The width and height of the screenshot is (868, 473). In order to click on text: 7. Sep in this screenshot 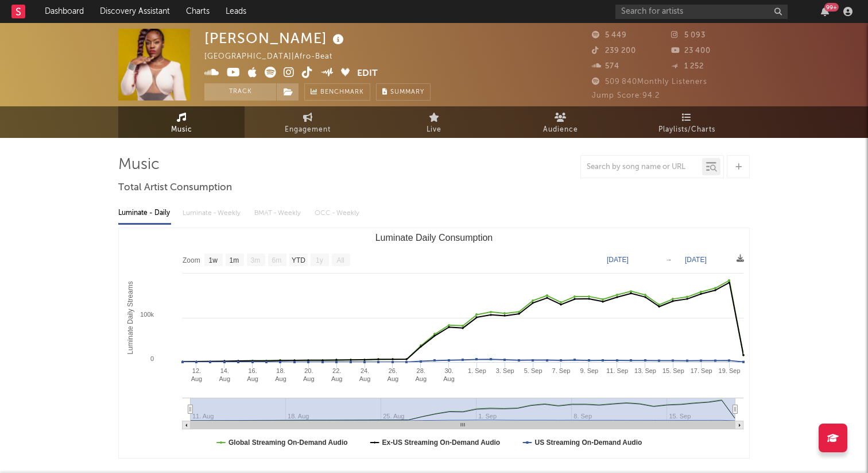, I will do `click(561, 371)`.